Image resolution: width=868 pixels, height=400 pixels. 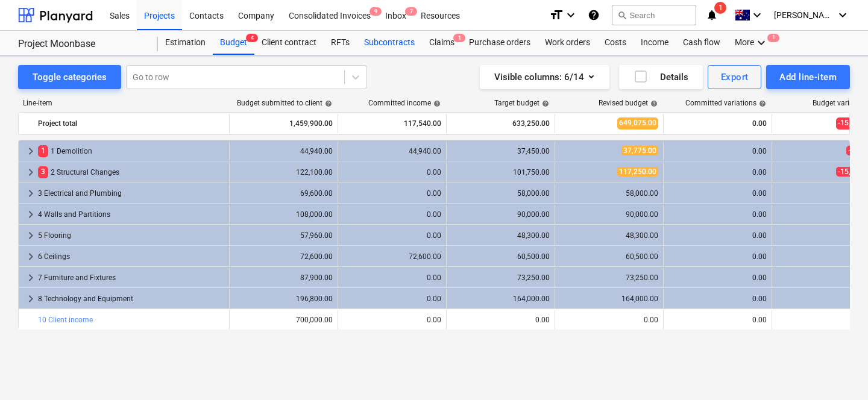 What do you see at coordinates (124, 103) in the screenshot?
I see `div: Line-item` at bounding box center [124, 103].